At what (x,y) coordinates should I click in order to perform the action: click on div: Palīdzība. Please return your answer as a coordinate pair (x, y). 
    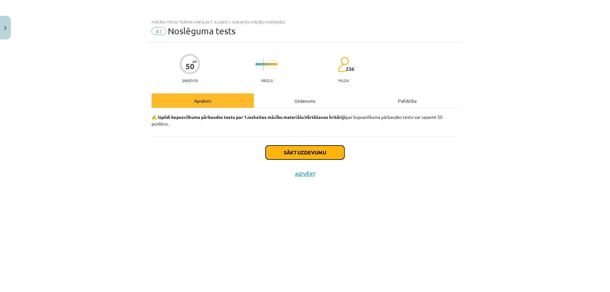
    Looking at the image, I should click on (407, 100).